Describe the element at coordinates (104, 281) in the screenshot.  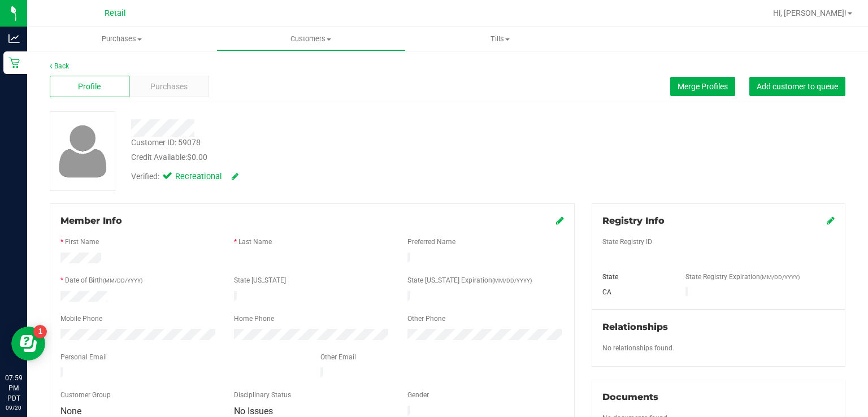
I see `label: Date of Birth` at that location.